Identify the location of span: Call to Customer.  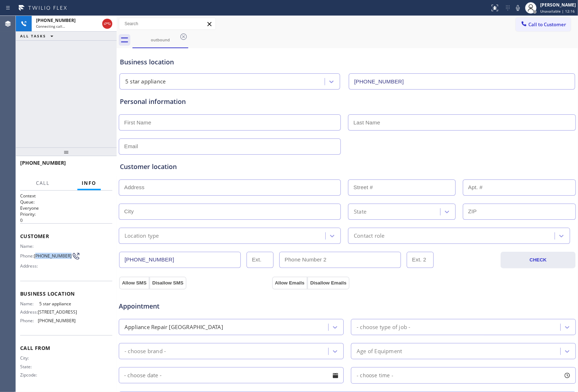
(547, 24).